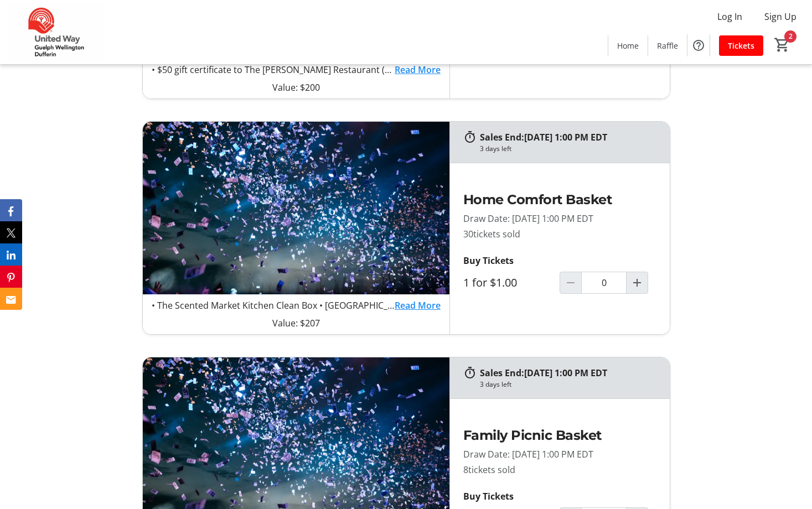  What do you see at coordinates (667, 45) in the screenshot?
I see `a: Raffle` at bounding box center [667, 45].